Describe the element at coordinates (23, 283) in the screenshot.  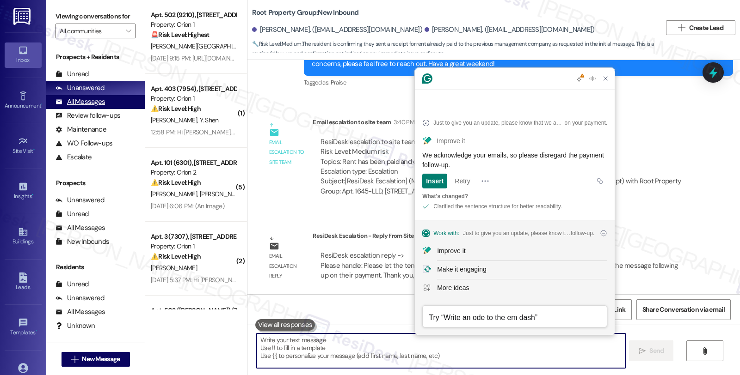
I see `a: Leads` at that location.